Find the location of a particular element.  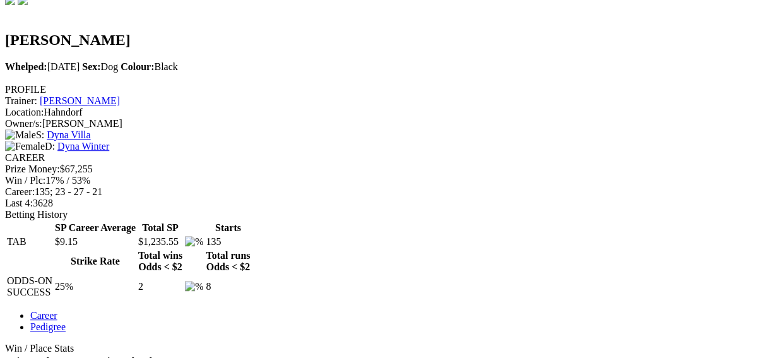

span: S: is located at coordinates (25, 134).